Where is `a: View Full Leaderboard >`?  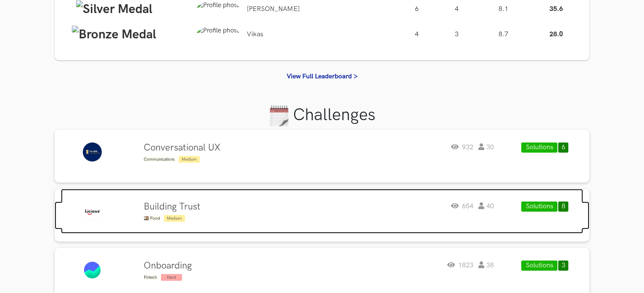 a: View Full Leaderboard > is located at coordinates (322, 76).